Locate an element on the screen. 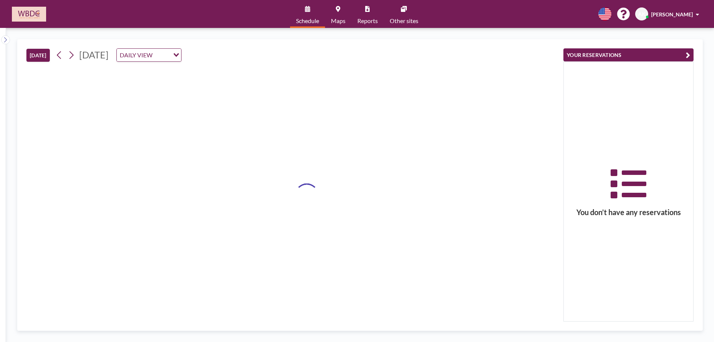 Image resolution: width=714 pixels, height=342 pixels. span: Maps is located at coordinates (338, 21).